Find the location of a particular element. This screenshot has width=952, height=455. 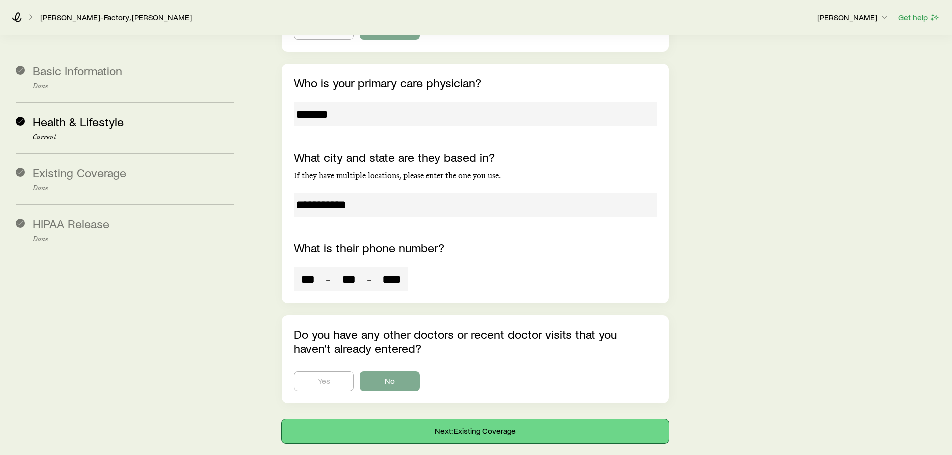

p: Current is located at coordinates (133, 137).